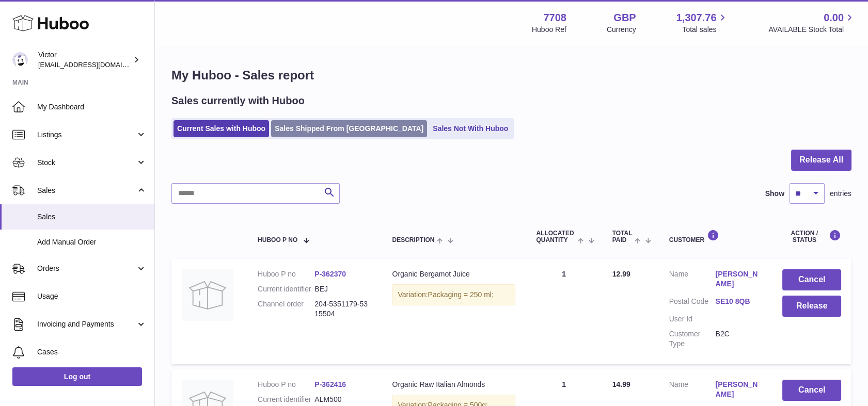  What do you see at coordinates (812, 236) in the screenshot?
I see `div: Action / Status` at bounding box center [812, 236].